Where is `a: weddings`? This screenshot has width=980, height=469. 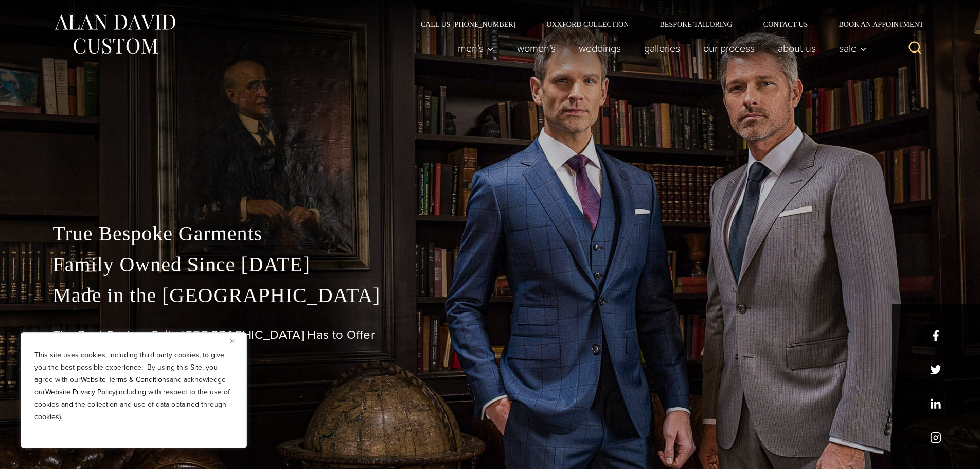
a: weddings is located at coordinates (599, 48).